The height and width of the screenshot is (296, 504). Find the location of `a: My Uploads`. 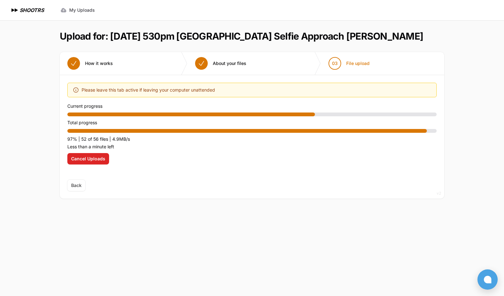

a: My Uploads is located at coordinates (78, 10).